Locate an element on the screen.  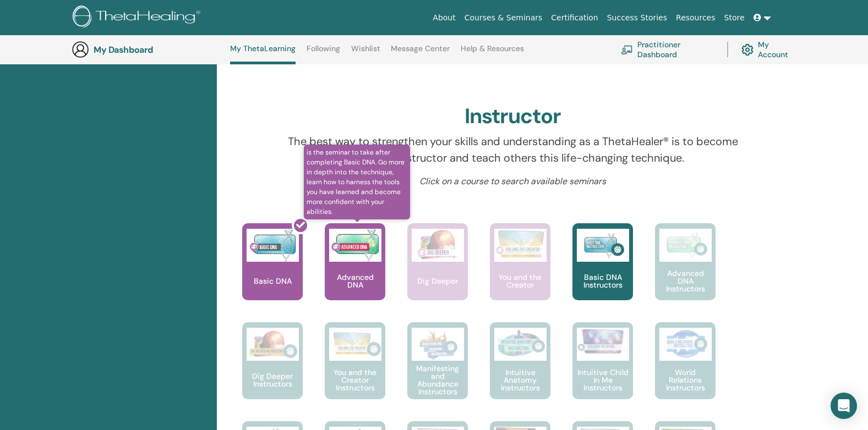
p: Practitioner is located at coordinates (264, 65).